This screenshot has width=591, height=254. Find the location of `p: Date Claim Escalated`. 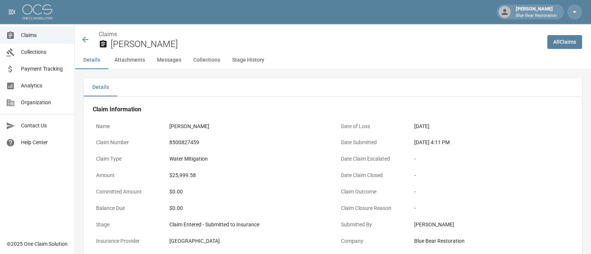

p: Date Claim Escalated is located at coordinates (371, 159).